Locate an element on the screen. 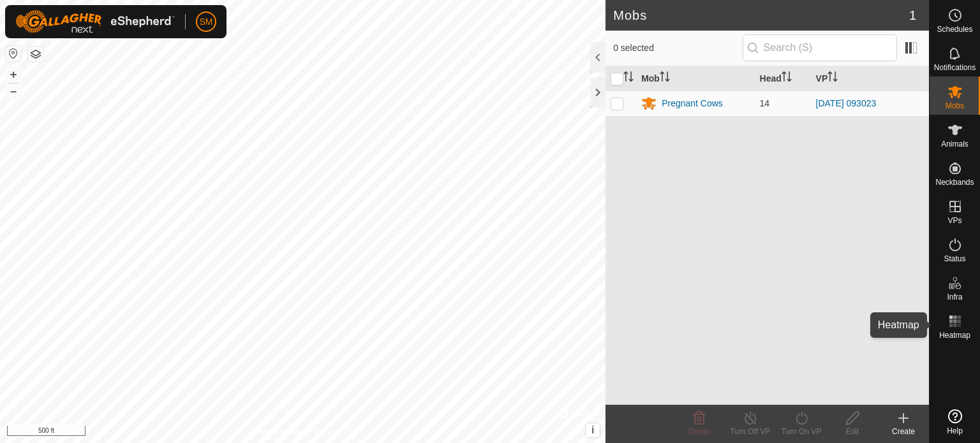 This screenshot has height=443, width=980. span: SM is located at coordinates (206, 22).